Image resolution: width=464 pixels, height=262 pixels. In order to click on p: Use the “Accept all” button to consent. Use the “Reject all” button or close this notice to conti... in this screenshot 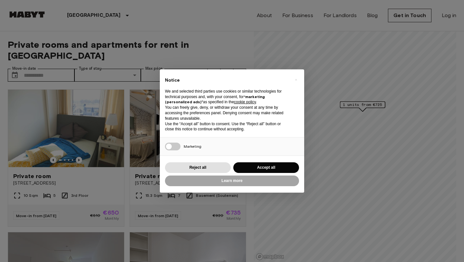, I will do `click(227, 127)`.